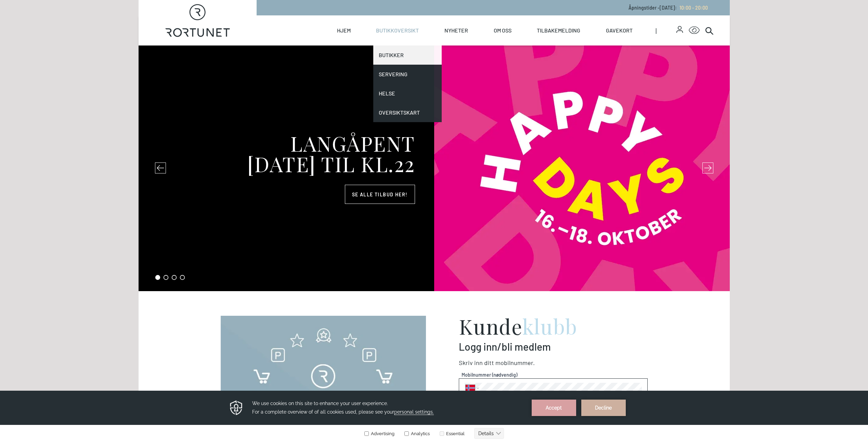 Image resolution: width=868 pixels, height=442 pixels. Describe the element at coordinates (619, 30) in the screenshot. I see `a: Gavekort` at that location.